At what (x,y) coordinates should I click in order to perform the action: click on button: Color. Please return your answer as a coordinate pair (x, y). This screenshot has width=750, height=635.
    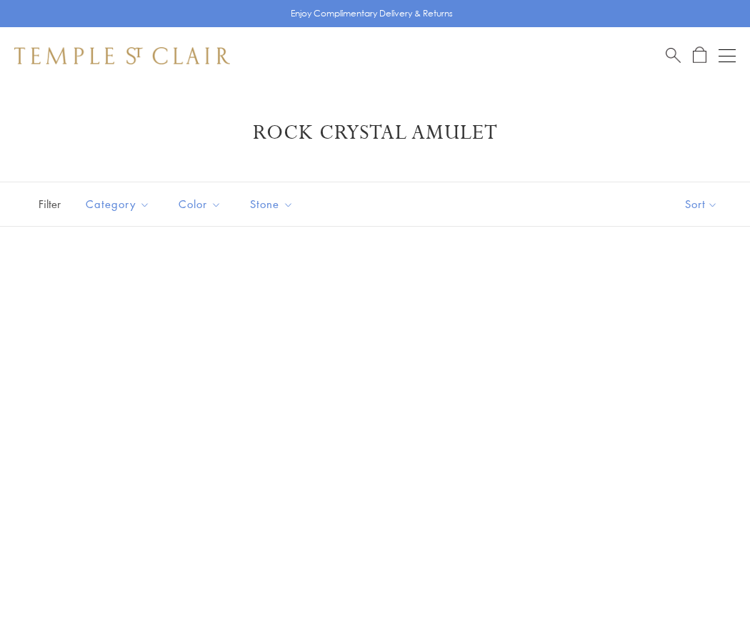
    Looking at the image, I should click on (200, 204).